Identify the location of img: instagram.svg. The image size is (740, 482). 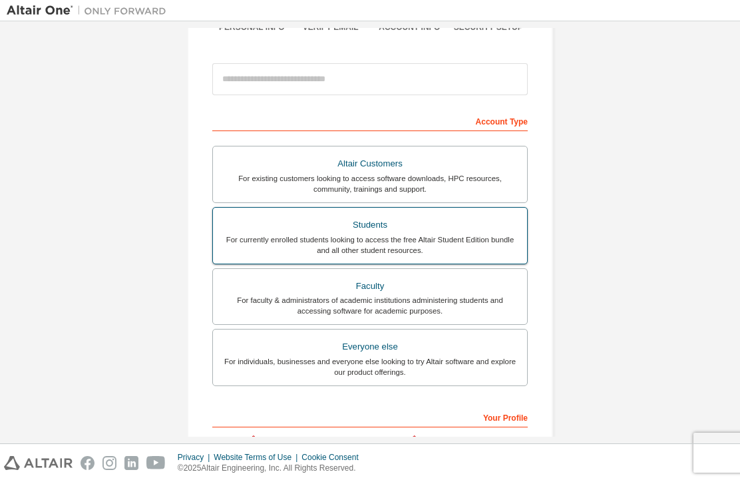
(109, 462).